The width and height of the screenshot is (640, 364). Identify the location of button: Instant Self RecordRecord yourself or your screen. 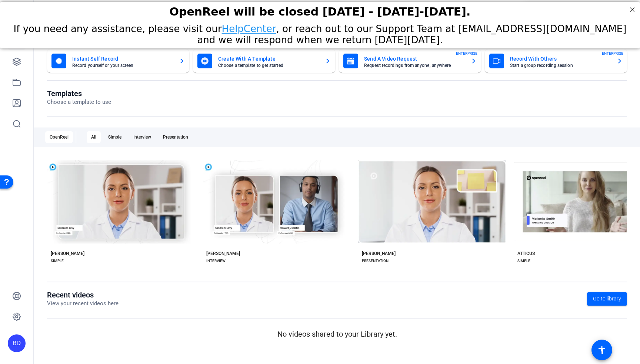
(118, 61).